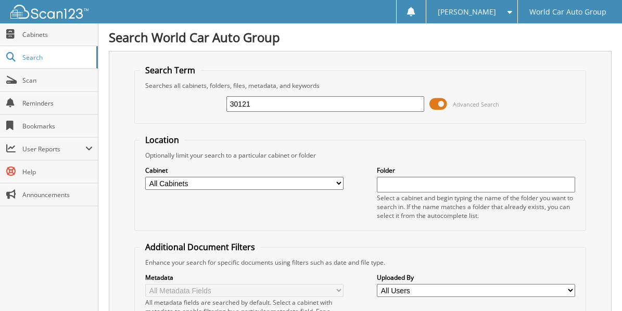 The height and width of the screenshot is (311, 622). I want to click on legend: Search Term, so click(170, 70).